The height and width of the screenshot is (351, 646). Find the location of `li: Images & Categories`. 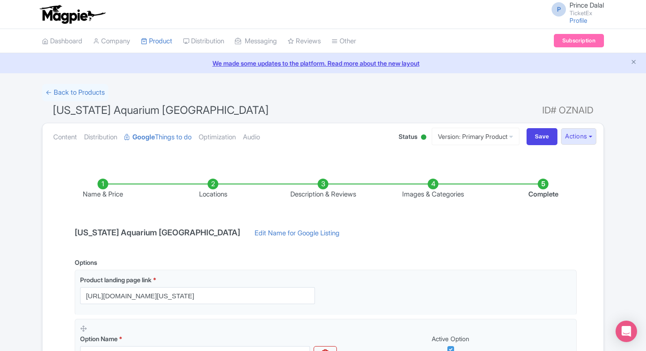

li: Images & Categories is located at coordinates (433, 189).